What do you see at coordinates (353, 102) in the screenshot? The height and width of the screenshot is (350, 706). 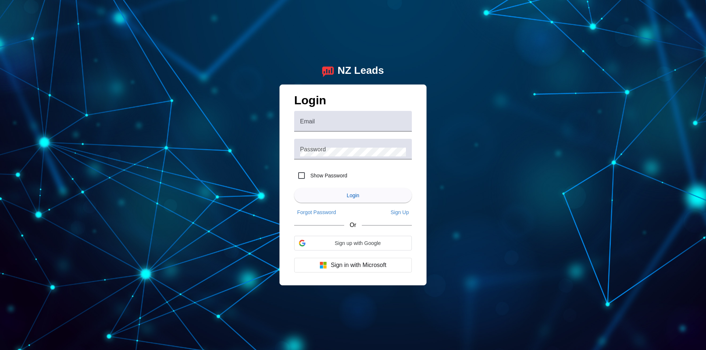 I see `h1: Login` at bounding box center [353, 102].